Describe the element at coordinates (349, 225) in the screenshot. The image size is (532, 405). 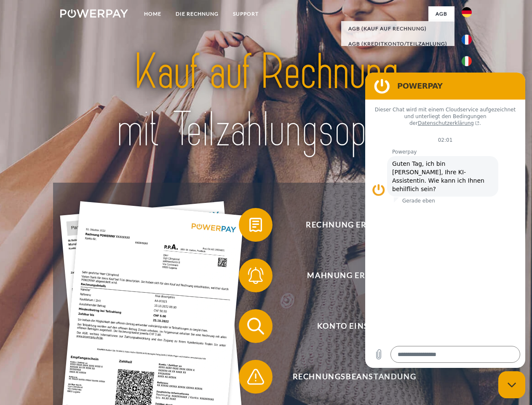
I see `a: Rechnung erhalten?` at that location.